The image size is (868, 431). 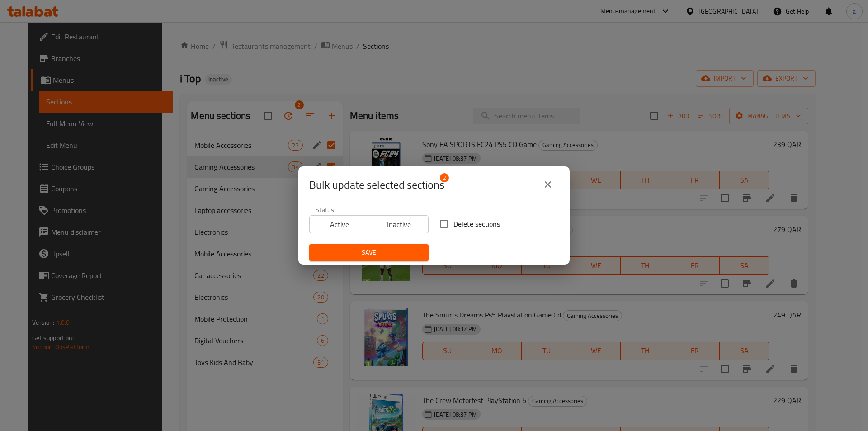 What do you see at coordinates (399, 224) in the screenshot?
I see `button: Inactive` at bounding box center [399, 224].